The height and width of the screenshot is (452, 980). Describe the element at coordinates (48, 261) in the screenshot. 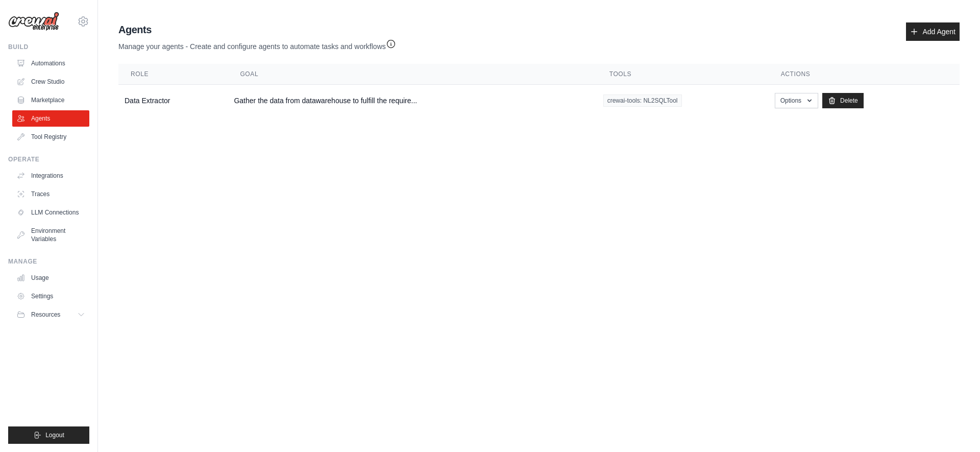

I see `div: Manage` at that location.